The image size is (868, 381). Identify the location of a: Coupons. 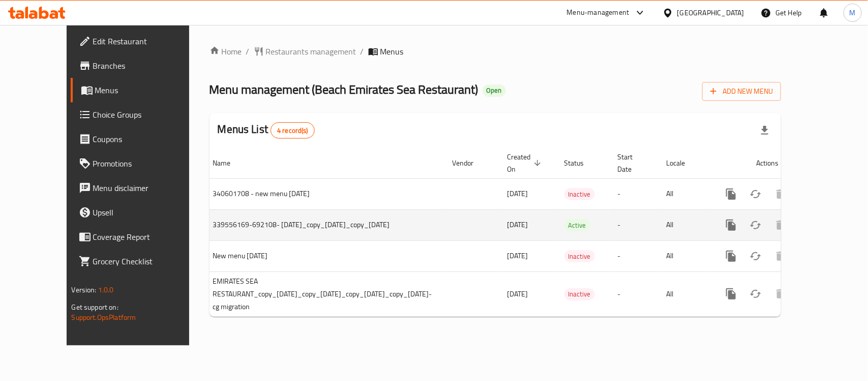
(141, 139).